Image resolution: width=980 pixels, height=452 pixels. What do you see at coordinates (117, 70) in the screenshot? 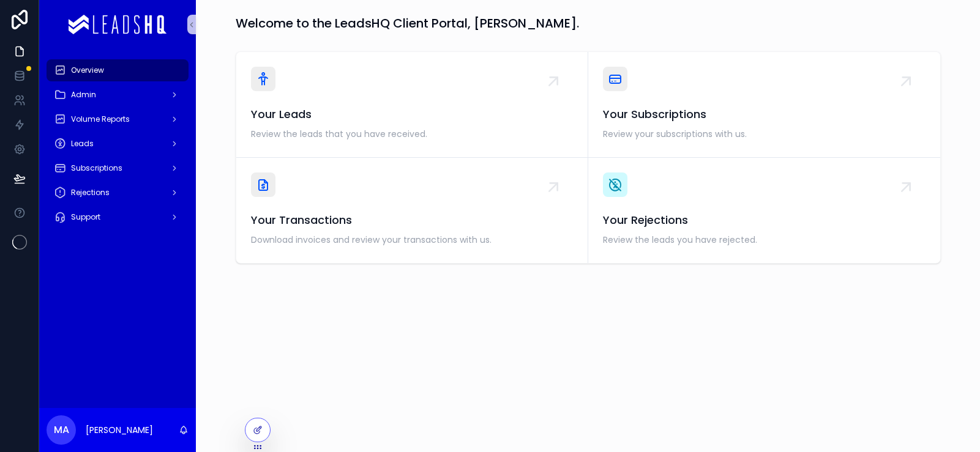
I see `a: Overview` at bounding box center [117, 70].